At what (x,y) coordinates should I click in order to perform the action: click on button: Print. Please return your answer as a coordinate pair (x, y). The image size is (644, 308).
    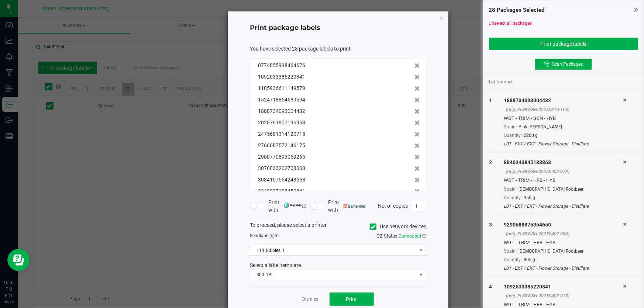
    Looking at the image, I should click on (352, 299).